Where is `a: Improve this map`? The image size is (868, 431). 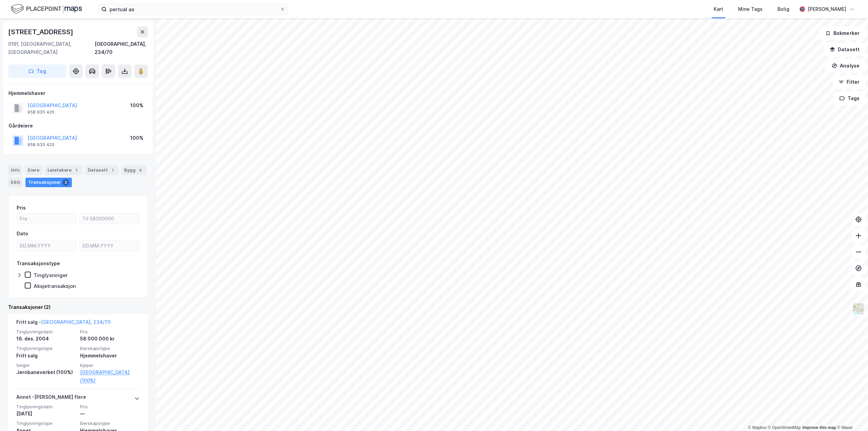 a: Improve this map is located at coordinates (819, 428).